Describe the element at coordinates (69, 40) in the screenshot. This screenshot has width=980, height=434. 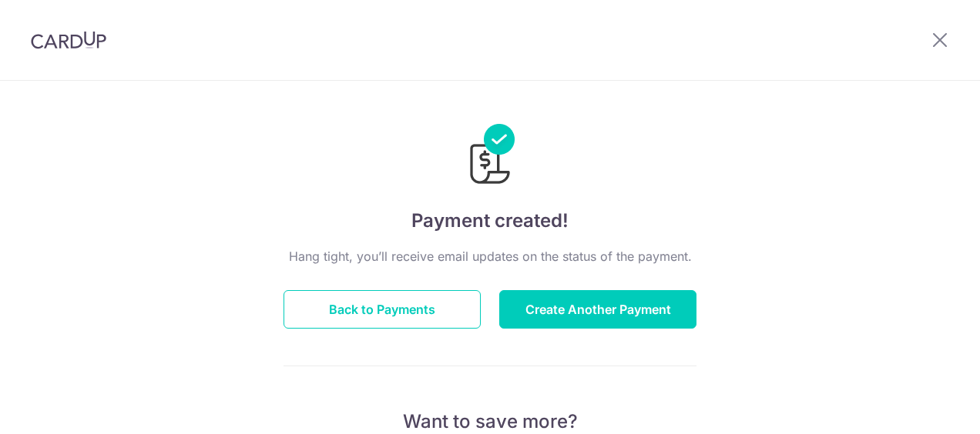
I see `img: CardUp` at that location.